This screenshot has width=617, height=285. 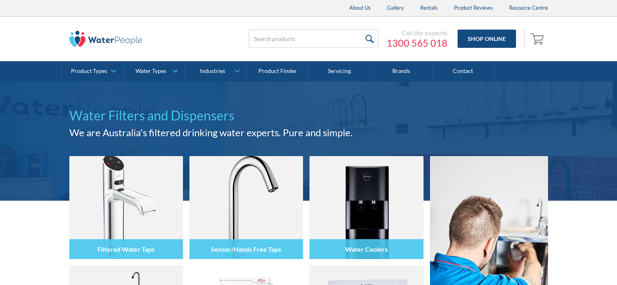 What do you see at coordinates (463, 71) in the screenshot?
I see `a: Contact` at bounding box center [463, 71].